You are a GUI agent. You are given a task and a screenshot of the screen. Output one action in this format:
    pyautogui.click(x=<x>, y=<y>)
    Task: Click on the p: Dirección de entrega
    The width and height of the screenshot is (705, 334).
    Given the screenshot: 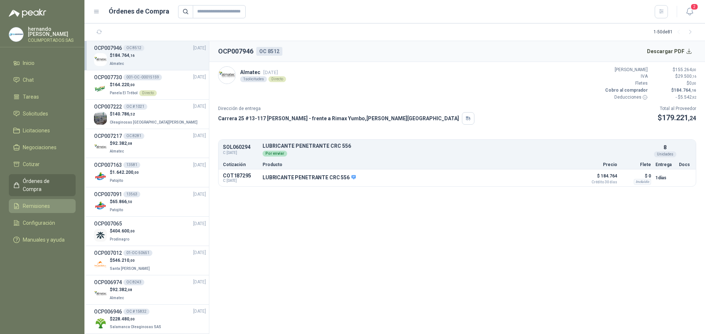 What is the action you would take?
    pyautogui.click(x=346, y=109)
    